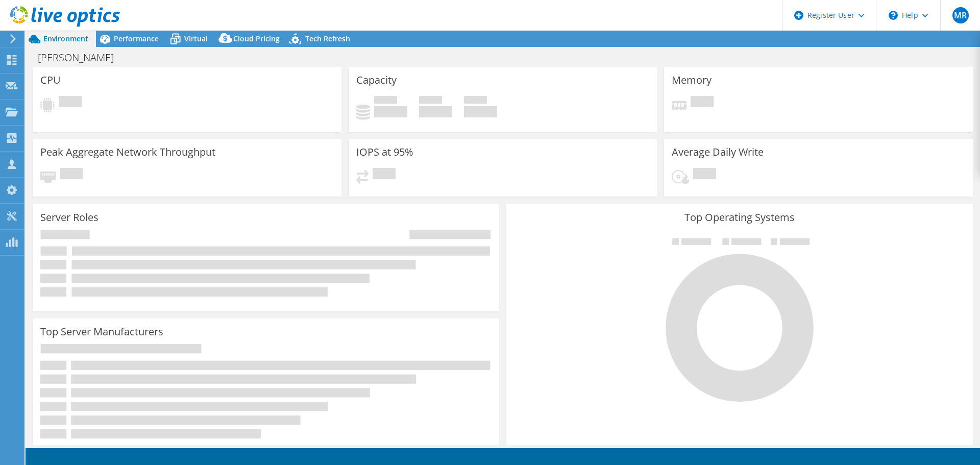 This screenshot has width=980, height=465. Describe the element at coordinates (102, 331) in the screenshot. I see `h3: Top Server Manufacturers` at that location.